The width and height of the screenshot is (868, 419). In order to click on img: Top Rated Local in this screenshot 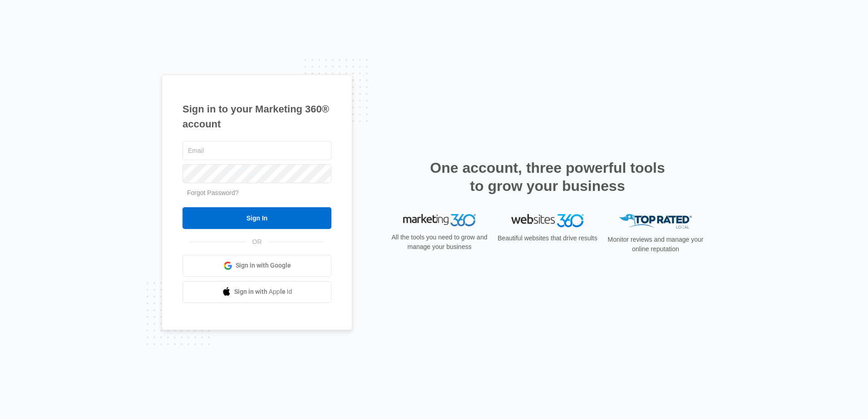, I will do `click(655, 221)`.